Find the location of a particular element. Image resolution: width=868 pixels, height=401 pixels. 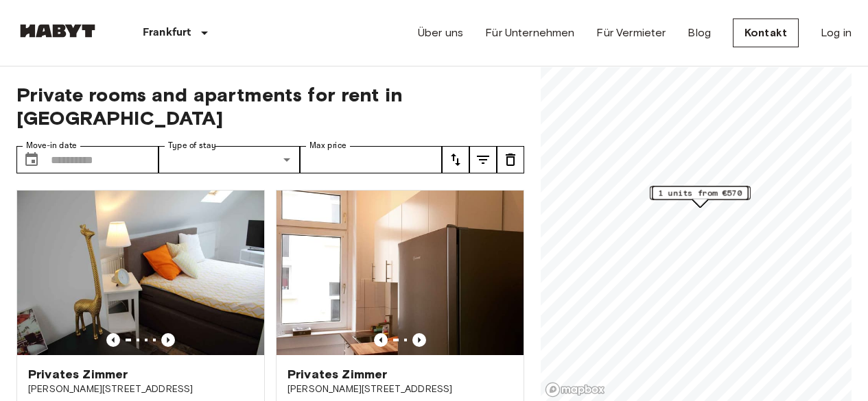

img: Marketing picture of unit DE-04-034-001-01HF is located at coordinates (400, 273).